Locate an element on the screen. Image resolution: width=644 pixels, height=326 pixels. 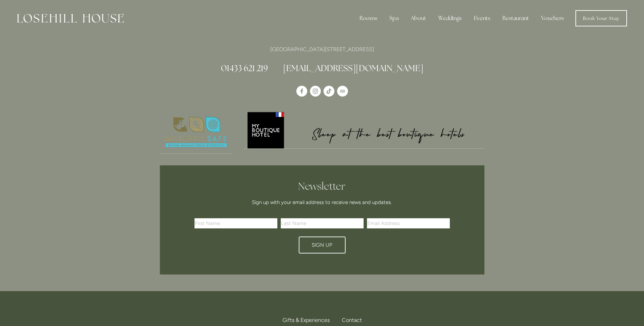
div: Spa is located at coordinates (394, 18).